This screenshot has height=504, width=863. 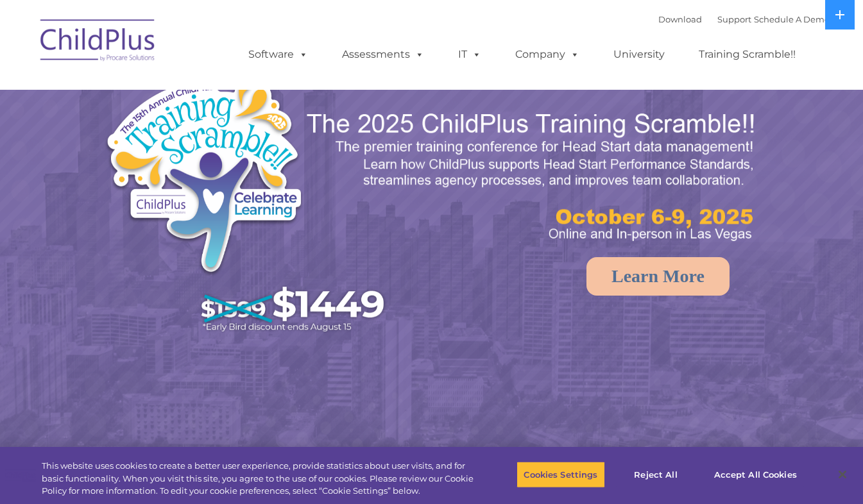 I want to click on a: IT, so click(x=469, y=55).